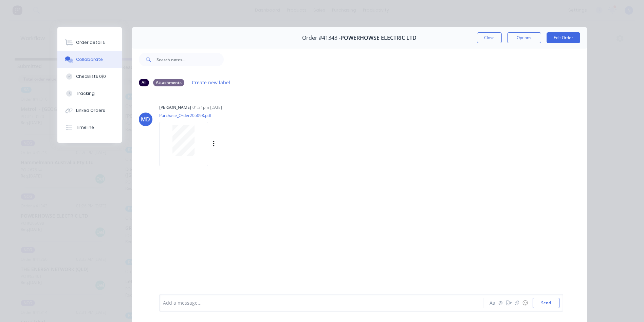 Image resolution: width=644 pixels, height=322 pixels. What do you see at coordinates (90, 128) in the screenshot?
I see `button: Timeline` at bounding box center [90, 128].